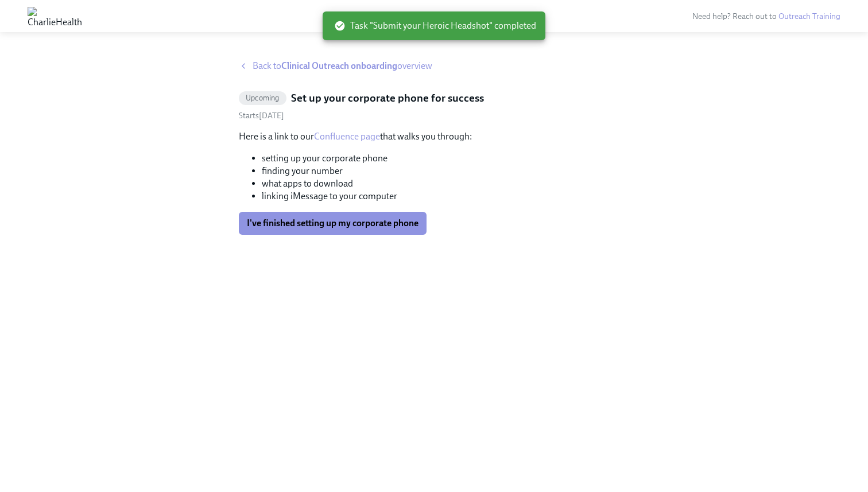 This screenshot has height=492, width=868. What do you see at coordinates (332, 223) in the screenshot?
I see `span: I've finished setting up my corporate phone` at bounding box center [332, 223].